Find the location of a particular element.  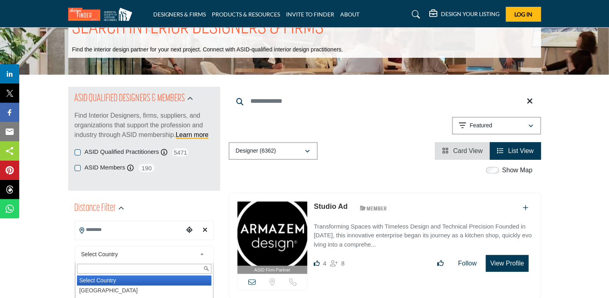

a: ABOUT is located at coordinates (350, 14).